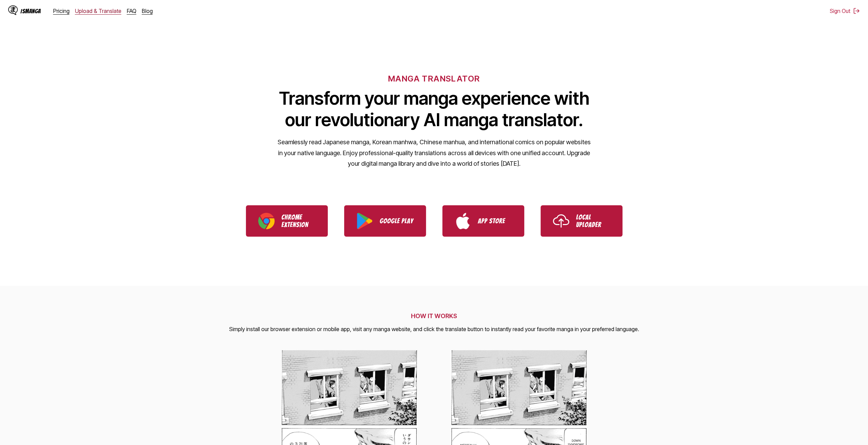 Image resolution: width=868 pixels, height=445 pixels. I want to click on a: Blog, so click(147, 11).